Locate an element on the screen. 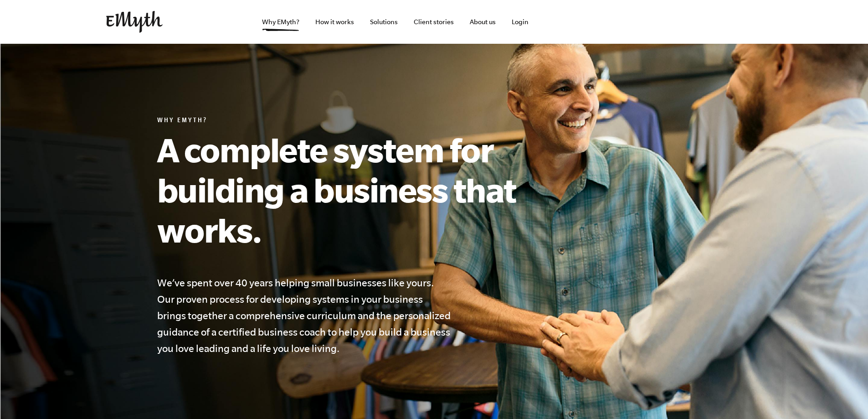  div: Chat Widget is located at coordinates (845, 397).